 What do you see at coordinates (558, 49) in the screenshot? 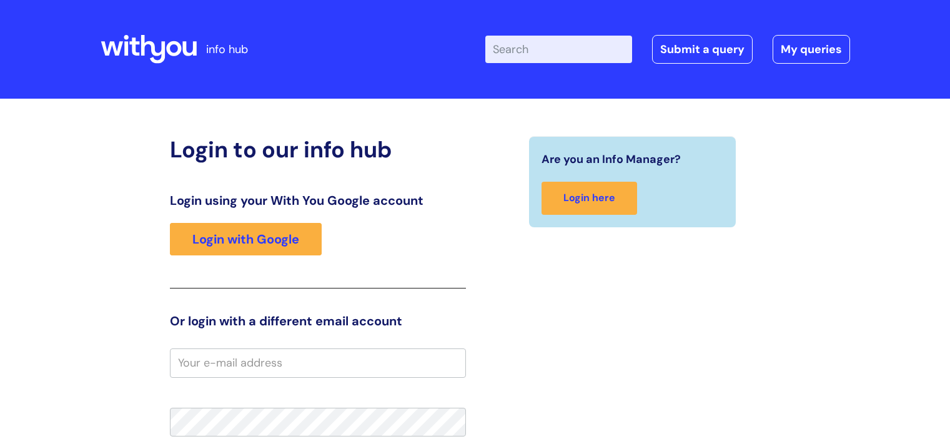
I see `input: Search` at bounding box center [558, 49].